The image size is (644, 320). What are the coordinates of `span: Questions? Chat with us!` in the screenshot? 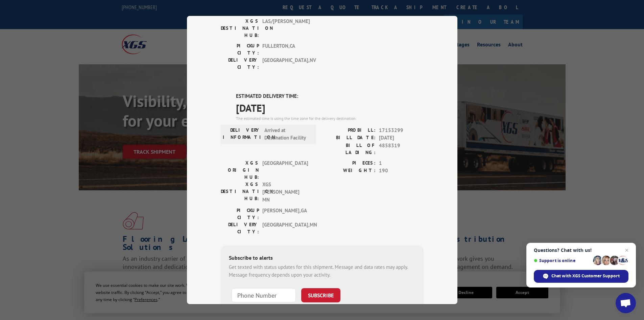 It's located at (581, 250).